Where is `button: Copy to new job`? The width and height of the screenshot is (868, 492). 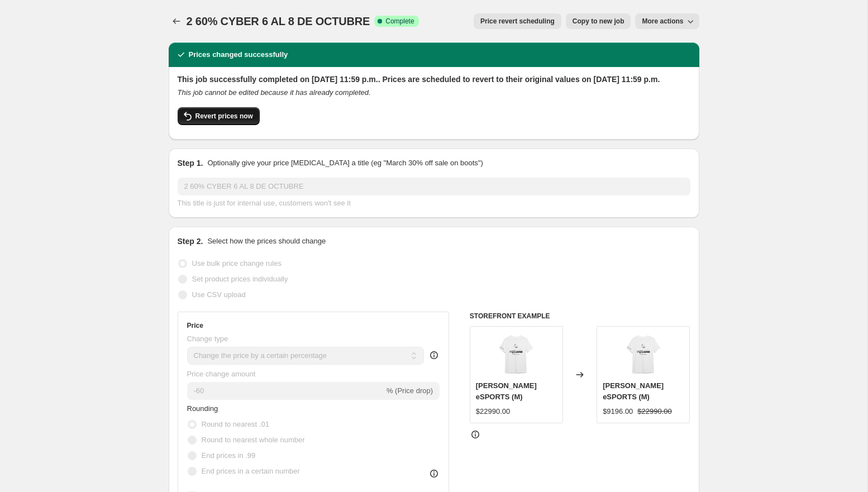 button: Copy to new job is located at coordinates (598, 21).